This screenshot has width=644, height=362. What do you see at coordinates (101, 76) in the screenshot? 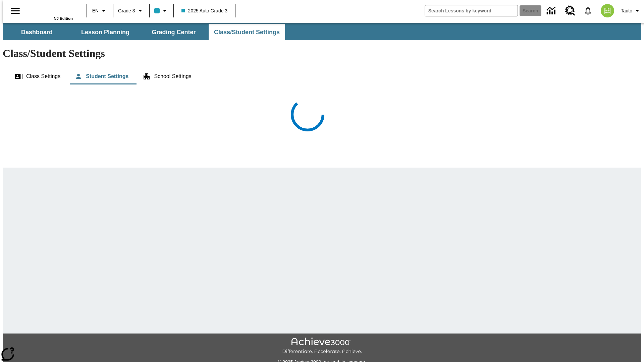
I see `button: Student Settings` at bounding box center [101, 76].